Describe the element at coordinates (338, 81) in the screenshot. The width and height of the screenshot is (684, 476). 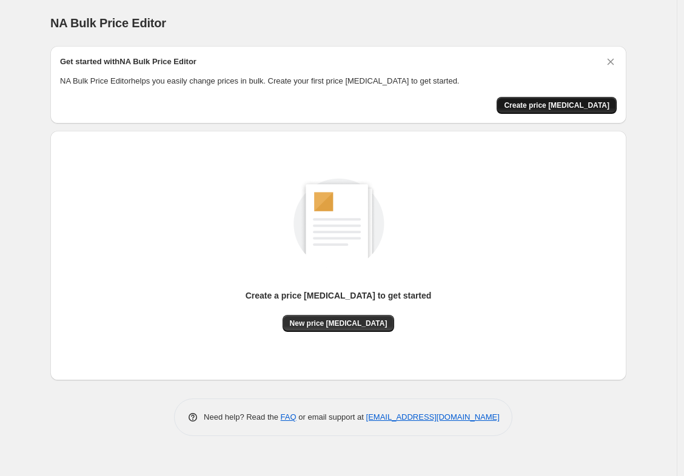
I see `p: NA Bulk Price Editor helps you easily change prices in bulk. Create your first price [MEDICAL_DAT...` at that location.